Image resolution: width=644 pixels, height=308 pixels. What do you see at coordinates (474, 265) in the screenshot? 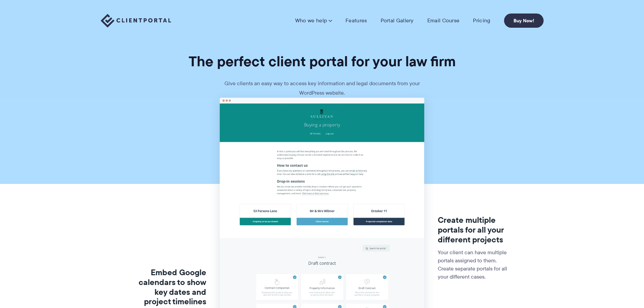
I see `p: Your client can have multiple portals assigned to them. Create separate portals for all your diff...` at bounding box center [474, 265].